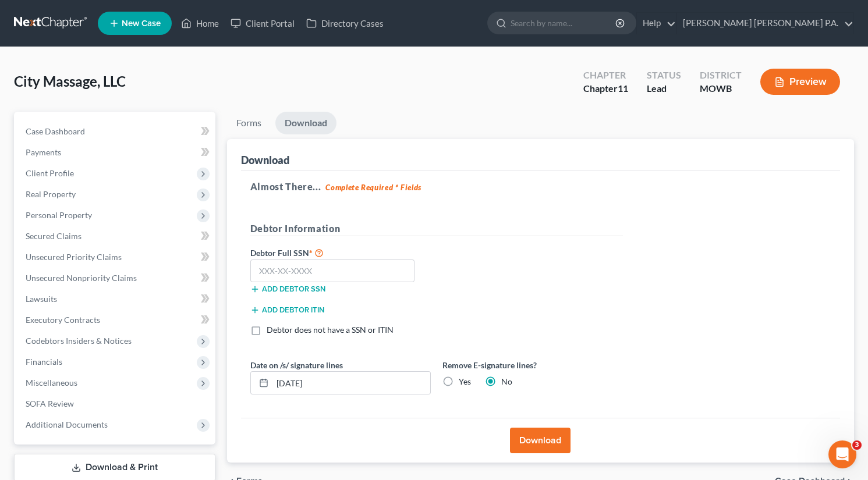 This screenshot has height=480, width=868. I want to click on span: New Case, so click(141, 23).